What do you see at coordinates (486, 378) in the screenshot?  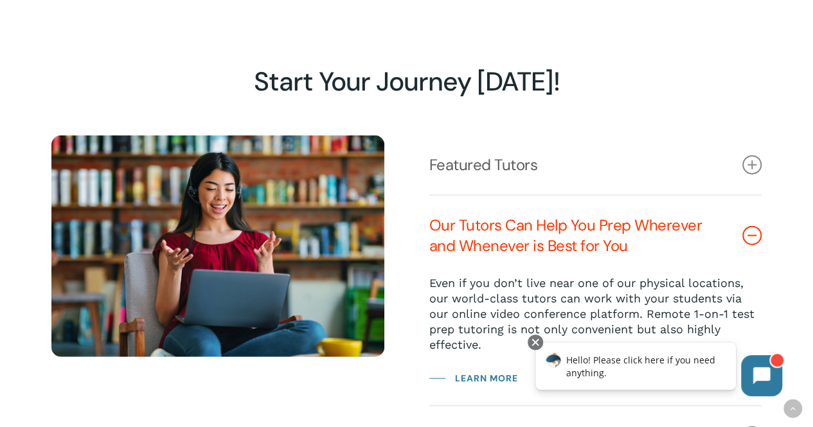 I see `span: Learn More` at bounding box center [486, 378].